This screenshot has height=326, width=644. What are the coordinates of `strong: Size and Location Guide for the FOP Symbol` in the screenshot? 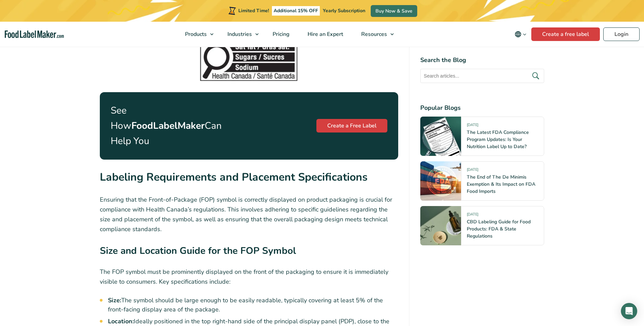 It's located at (198, 251).